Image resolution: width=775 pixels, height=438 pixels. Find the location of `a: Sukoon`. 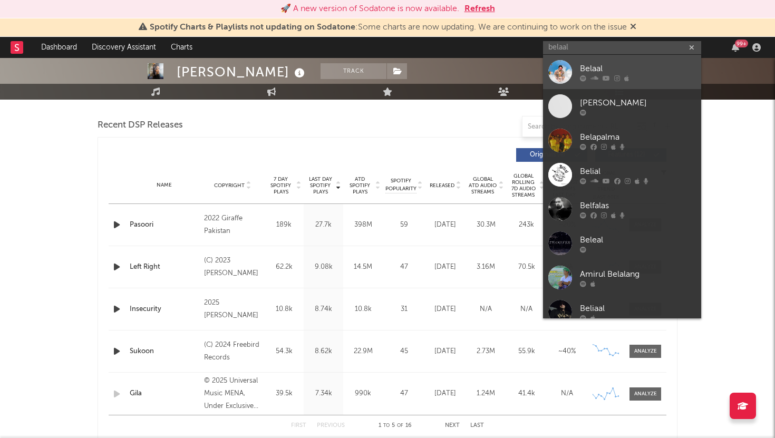

a: Sukoon is located at coordinates (164, 352).